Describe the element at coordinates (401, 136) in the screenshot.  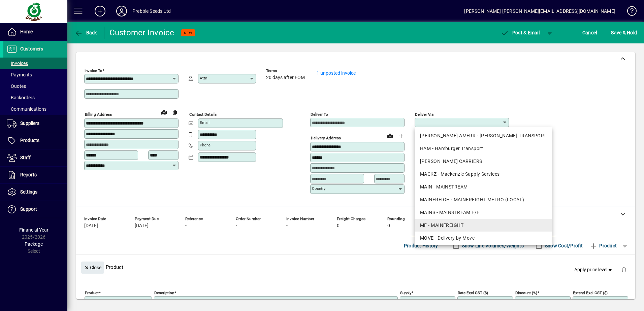
I see `button: Choose address` at that location.